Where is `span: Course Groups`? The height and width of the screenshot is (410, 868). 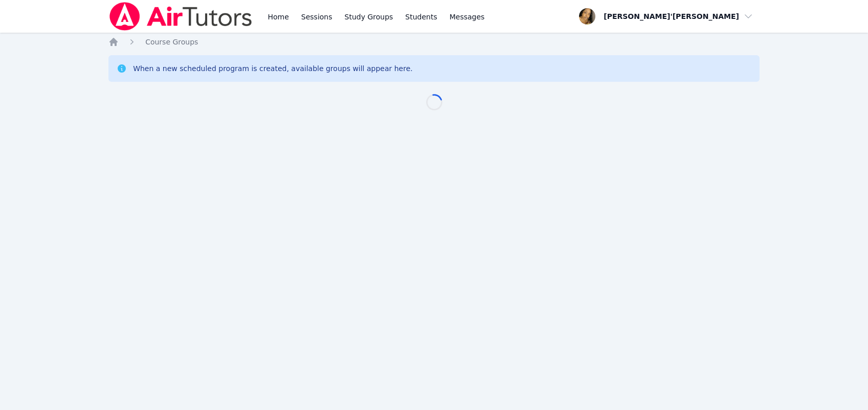 span: Course Groups is located at coordinates (172, 42).